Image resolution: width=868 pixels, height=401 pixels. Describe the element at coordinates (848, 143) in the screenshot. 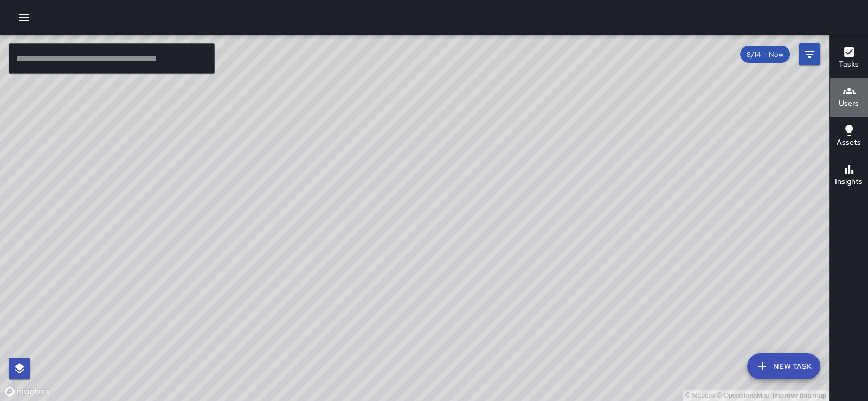

I see `h6: Assets` at that location.